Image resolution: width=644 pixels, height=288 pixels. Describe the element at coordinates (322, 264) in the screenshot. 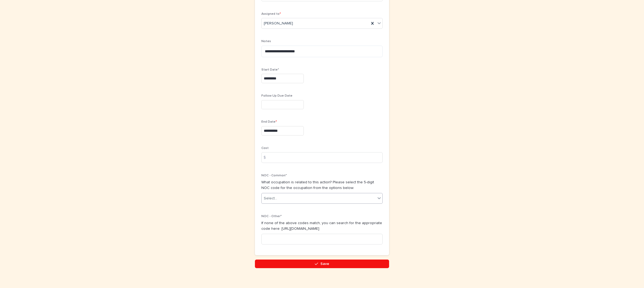

I see `button: Save` at that location.